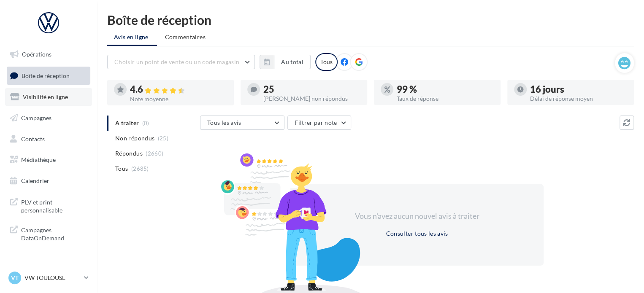  I want to click on div: Boîte de réception, so click(371, 20).